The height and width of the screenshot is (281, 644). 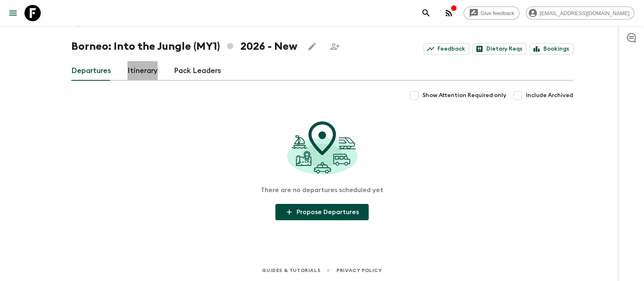 I want to click on button: menu, so click(x=13, y=13).